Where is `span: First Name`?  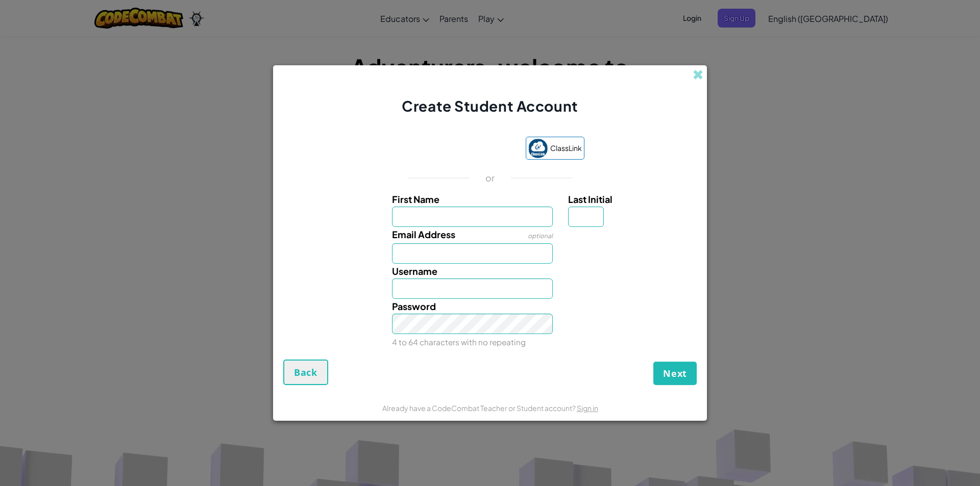
span: First Name is located at coordinates (416, 199).